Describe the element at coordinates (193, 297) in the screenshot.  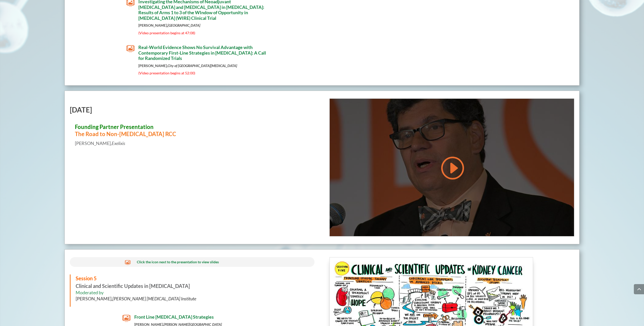
I see `h6: Moderated by` at that location.